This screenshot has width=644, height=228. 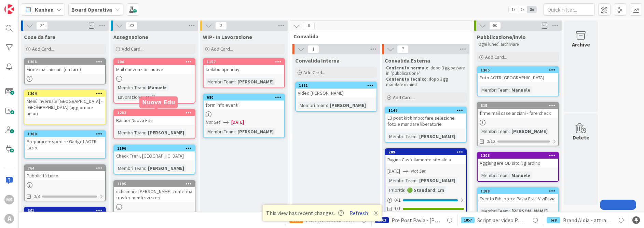 I want to click on span: 0/3, so click(x=37, y=196).